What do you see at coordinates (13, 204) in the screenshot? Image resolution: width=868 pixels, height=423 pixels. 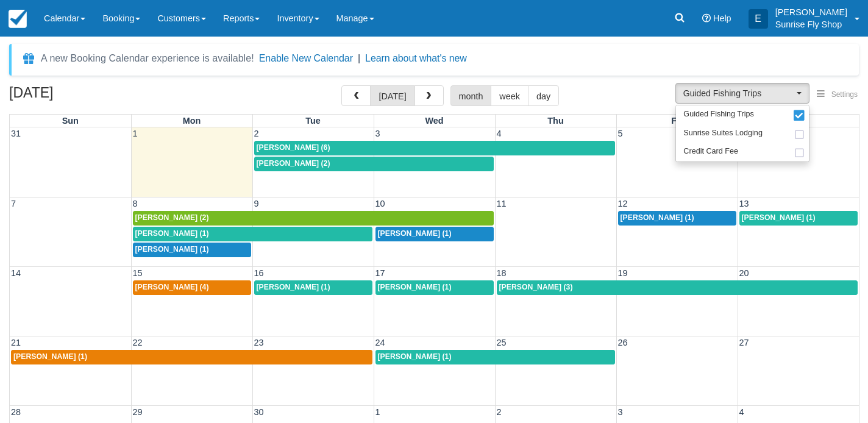 I see `span: 7` at bounding box center [13, 204].